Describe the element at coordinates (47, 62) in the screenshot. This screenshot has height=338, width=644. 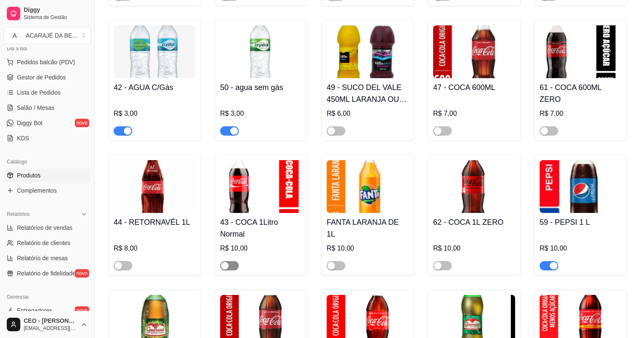
I see `button: Pedidos balcão (PDV)` at that location.